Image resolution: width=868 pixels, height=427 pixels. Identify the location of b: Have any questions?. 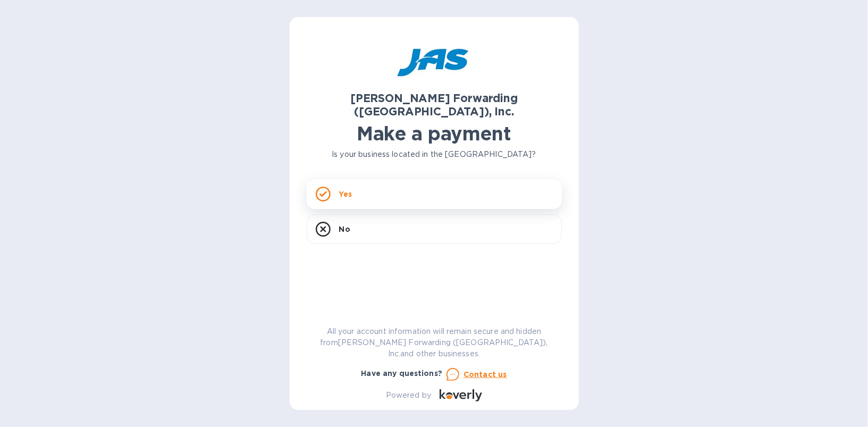
(402, 373).